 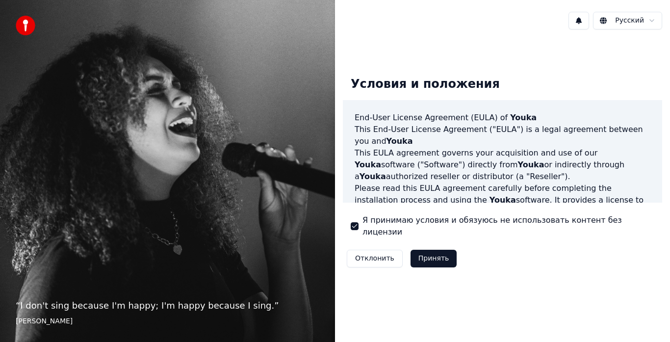 I want to click on div: Условия и положения, so click(x=425, y=84).